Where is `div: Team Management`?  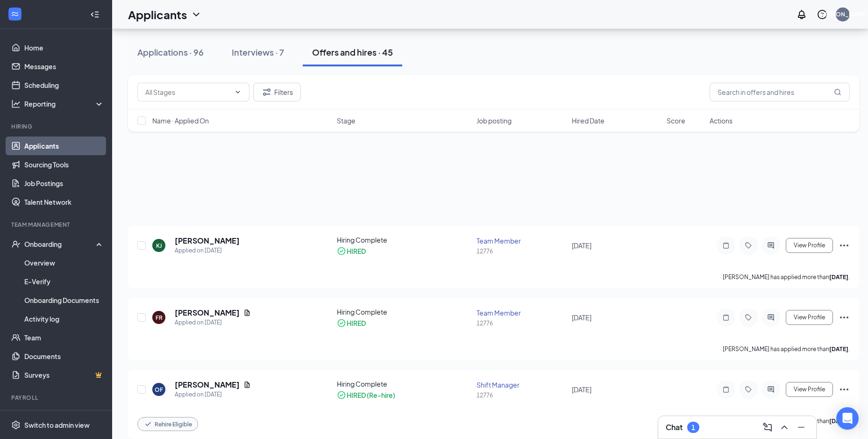 div: Team Management is located at coordinates (56, 224).